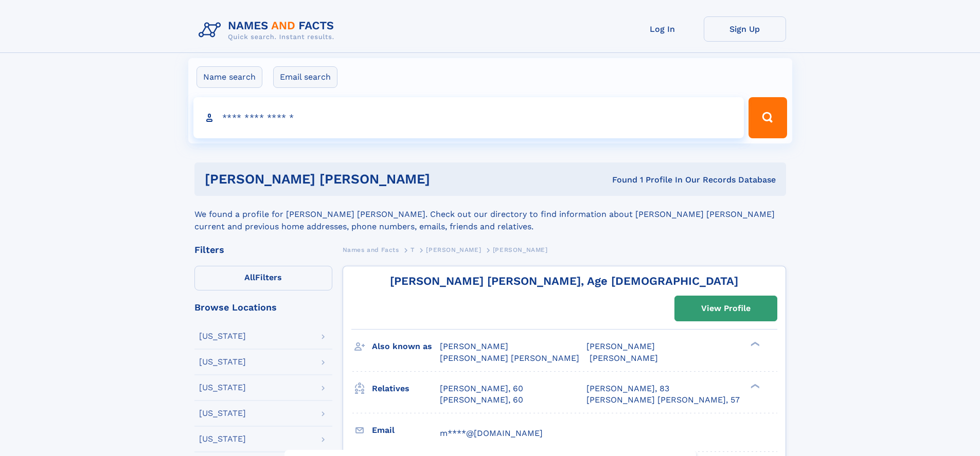 The image size is (980, 456). Describe the element at coordinates (249, 277) in the screenshot. I see `span: All` at that location.